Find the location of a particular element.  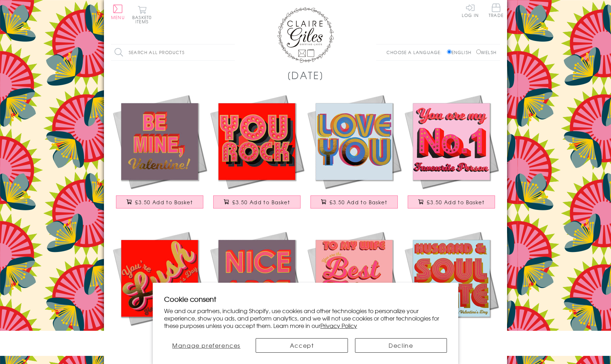

input: Welsh is located at coordinates (478, 51).